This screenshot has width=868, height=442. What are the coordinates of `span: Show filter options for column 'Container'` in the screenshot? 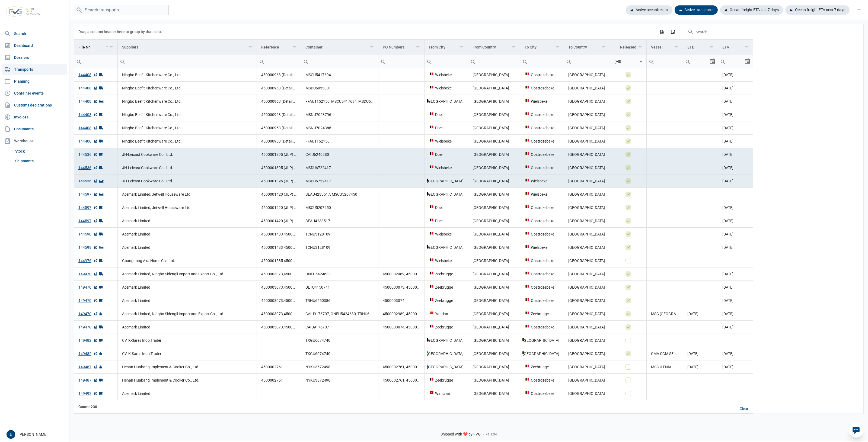 It's located at (372, 47).